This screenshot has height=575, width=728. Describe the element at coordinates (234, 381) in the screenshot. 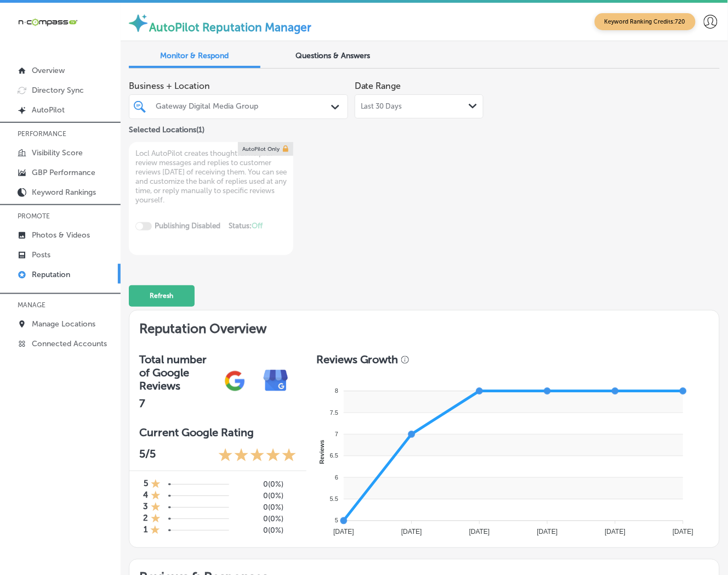

I see `img: gPZS+5FD6qPJAAAAABJRU5ErkJggg==` at that location.